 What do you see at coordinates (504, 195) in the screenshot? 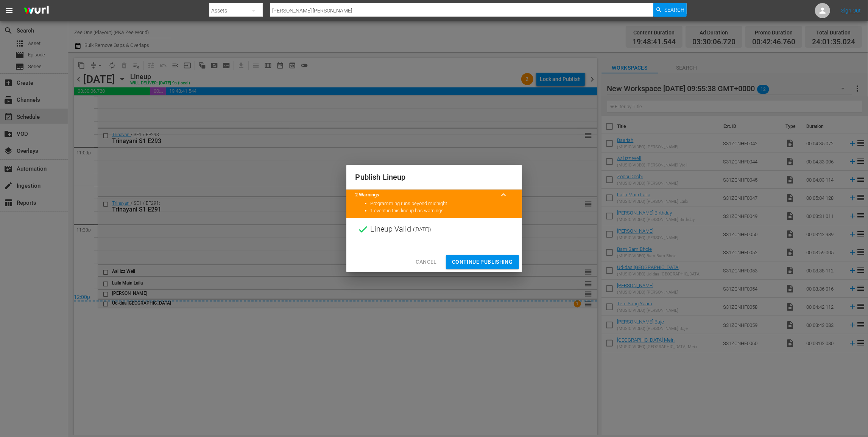
I see `span: keyboard_arrow_up` at bounding box center [504, 195].